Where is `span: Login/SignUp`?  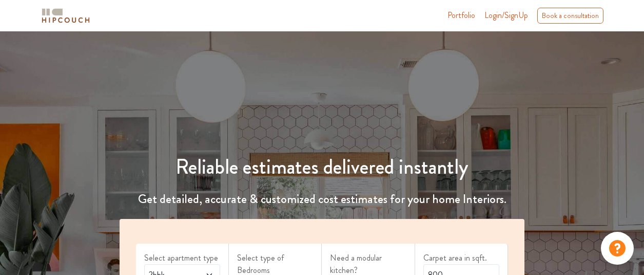 span: Login/SignUp is located at coordinates (506, 15).